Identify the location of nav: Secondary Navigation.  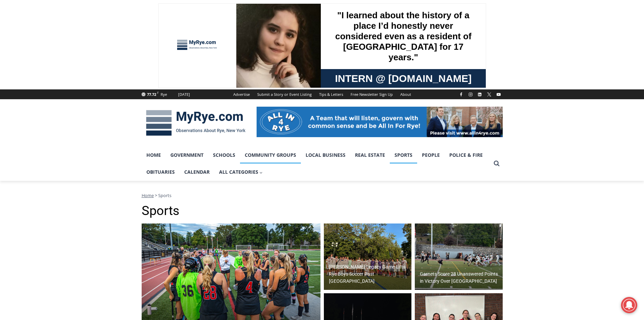
(322, 94).